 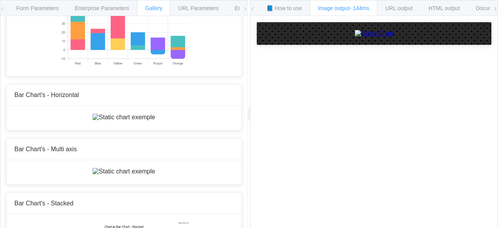 What do you see at coordinates (47, 95) in the screenshot?
I see `span: Bar Chart's - Horizontal` at bounding box center [47, 95].